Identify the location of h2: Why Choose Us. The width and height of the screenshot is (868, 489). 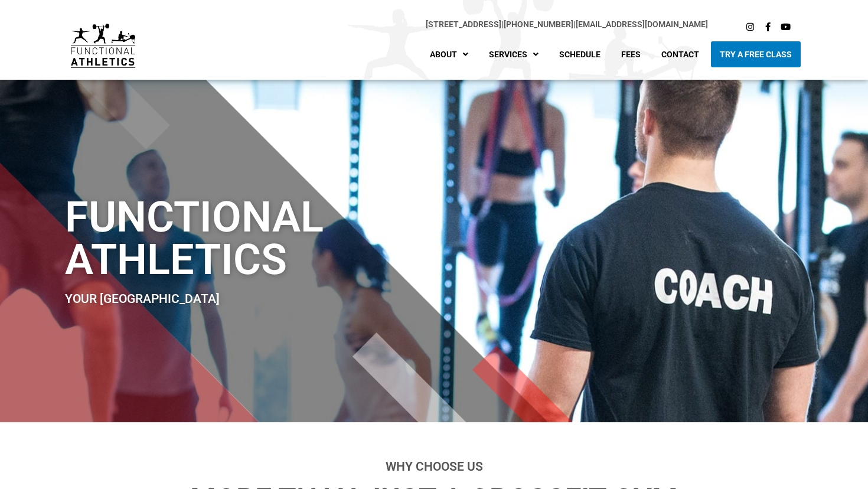
(434, 466).